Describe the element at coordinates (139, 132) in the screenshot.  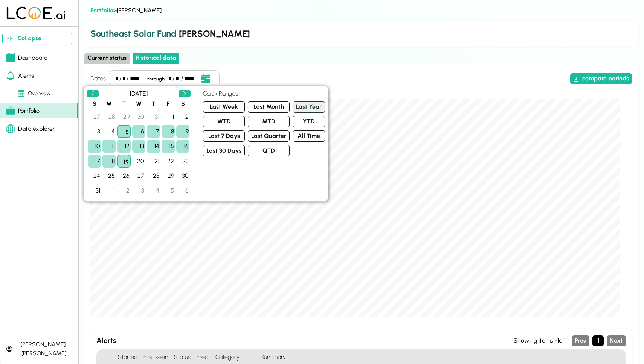
I see `div: Wednesday, August 6, 2025` at that location.